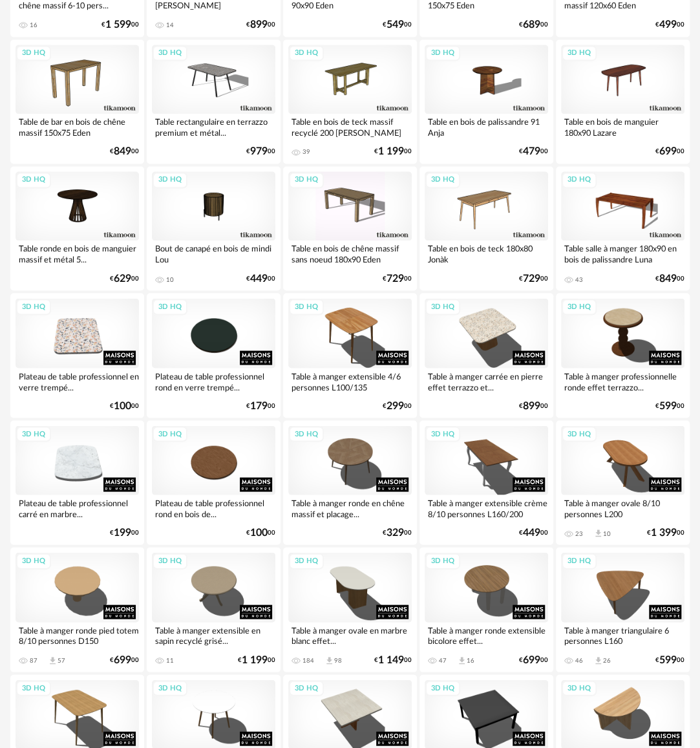 This screenshot has width=700, height=748. Describe the element at coordinates (395, 405) in the screenshot. I see `span: 299` at that location.